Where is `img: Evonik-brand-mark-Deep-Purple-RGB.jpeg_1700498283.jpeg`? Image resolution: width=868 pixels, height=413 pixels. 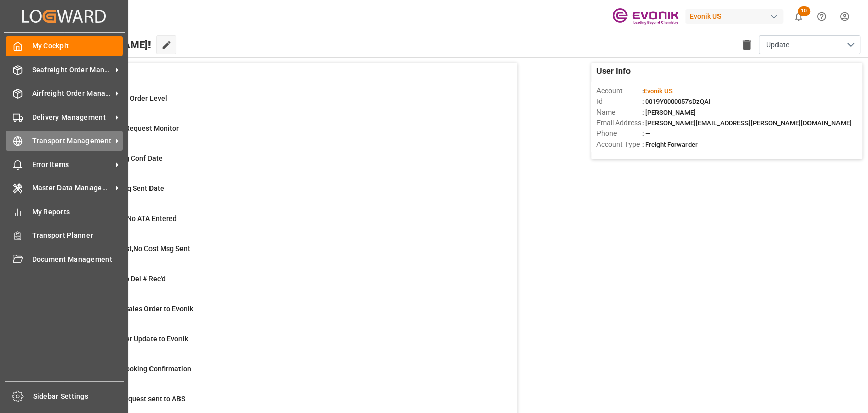
img: Evonik-brand-mark-Deep-Purple-RGB.jpeg_1700498283.jpeg is located at coordinates (645, 16).